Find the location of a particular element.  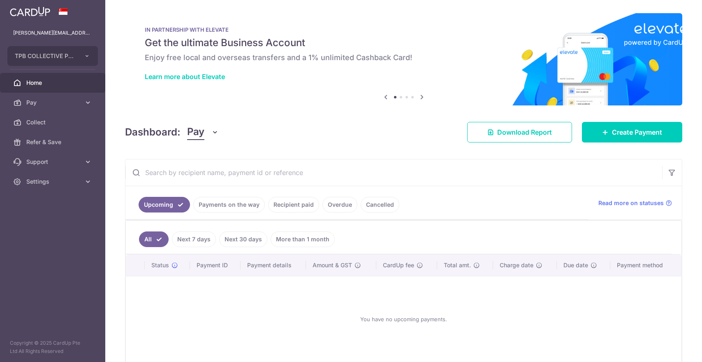

span: Amount & GST is located at coordinates (332, 265).